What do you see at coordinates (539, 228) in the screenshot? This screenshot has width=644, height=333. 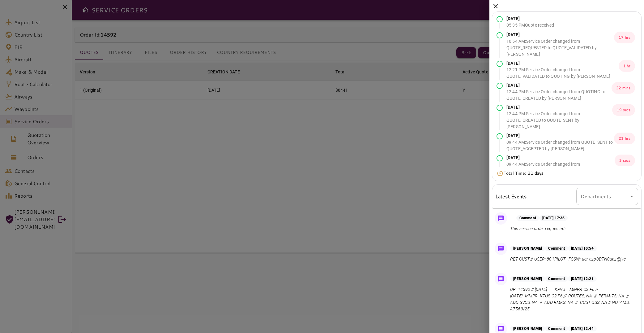 I see `p: This service order requested:` at bounding box center [539, 228].